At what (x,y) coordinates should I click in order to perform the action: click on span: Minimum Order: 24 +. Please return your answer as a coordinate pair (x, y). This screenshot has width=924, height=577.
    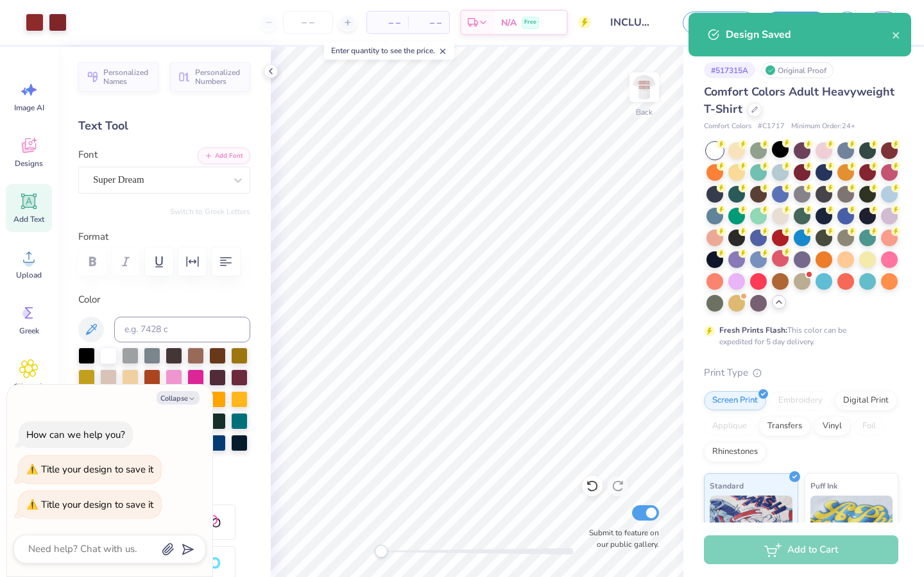
    Looking at the image, I should click on (823, 126).